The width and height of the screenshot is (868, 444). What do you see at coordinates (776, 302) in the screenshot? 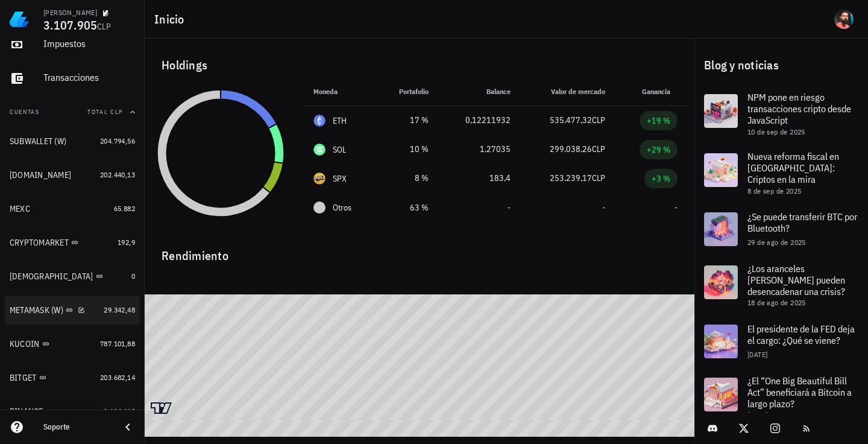
I see `span: 18 de ago de 2025` at bounding box center [776, 302].